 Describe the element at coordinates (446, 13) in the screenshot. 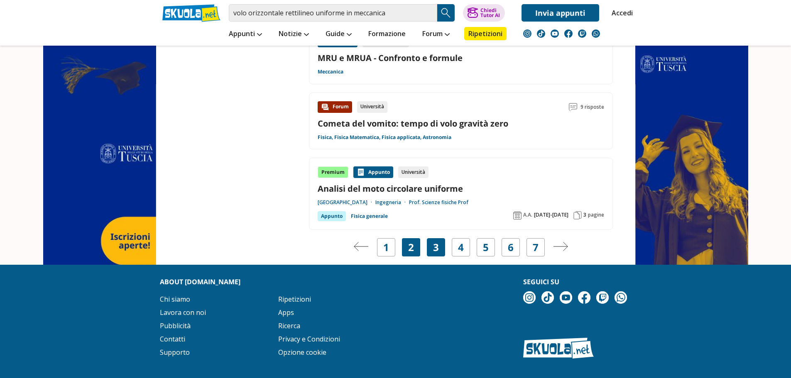

I see `button: Search Button` at that location.